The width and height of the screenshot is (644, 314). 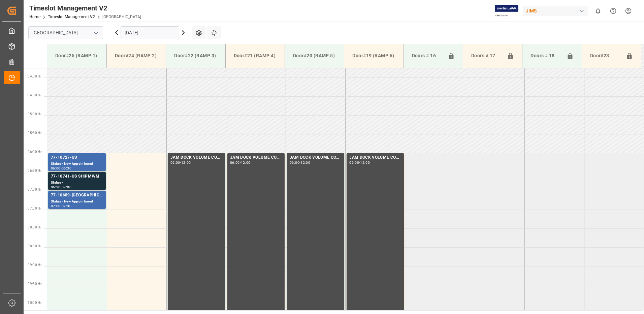 What do you see at coordinates (598, 11) in the screenshot?
I see `button: show 0 new notifications` at bounding box center [598, 11].